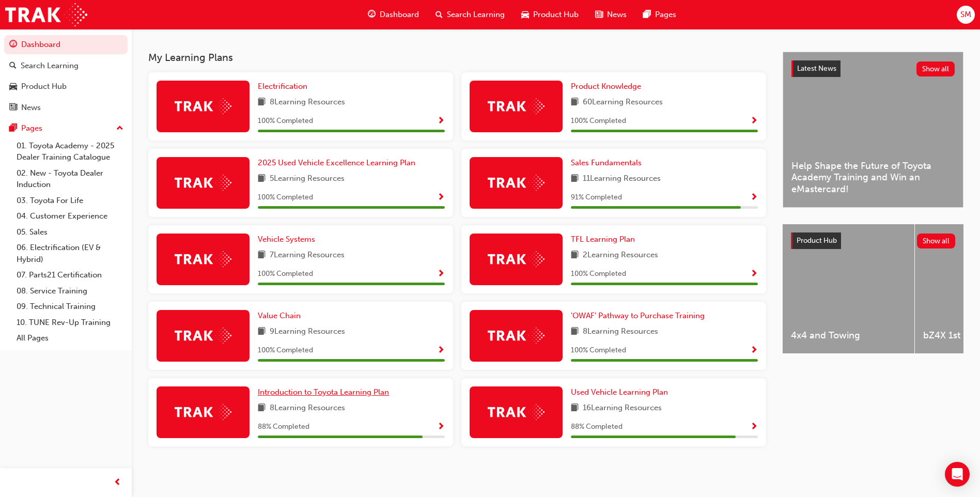 The width and height of the screenshot is (980, 497). Describe the element at coordinates (69, 216) in the screenshot. I see `a: 04. Customer Experience` at that location.